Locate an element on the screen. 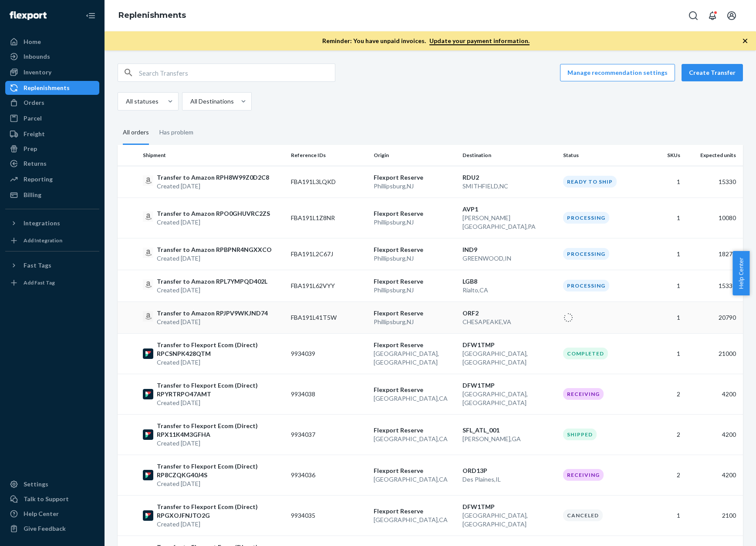 This screenshot has width=756, height=546. a: Add Integration is located at coordinates (52, 240).